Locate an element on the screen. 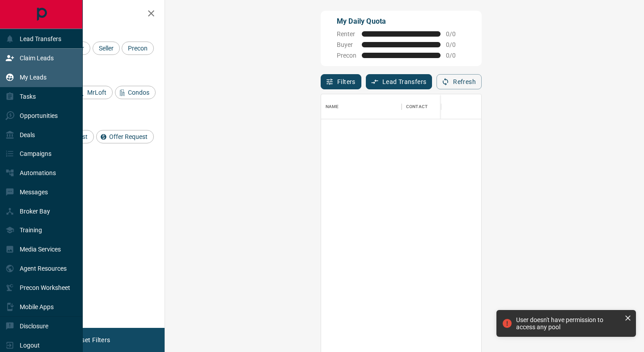  h2: Filters is located at coordinates (92, 14).